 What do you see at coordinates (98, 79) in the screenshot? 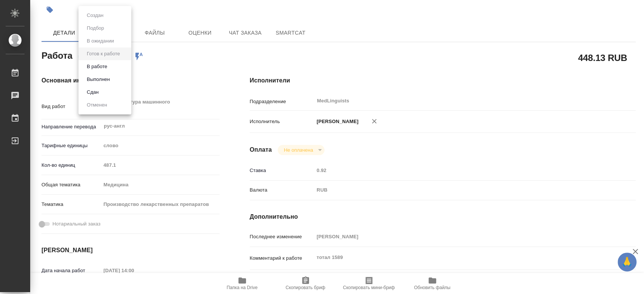
I see `button: Выполнен` at bounding box center [98, 79].